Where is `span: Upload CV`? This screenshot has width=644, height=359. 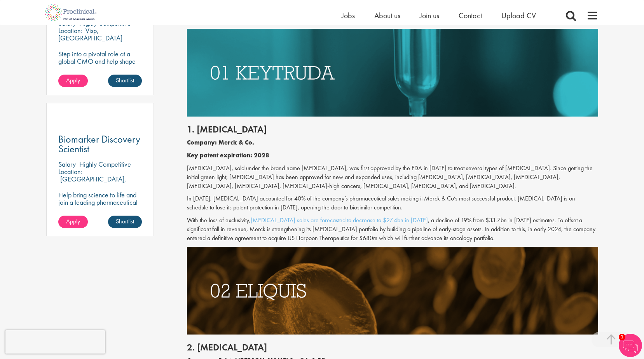
span: Upload CV is located at coordinates (519, 15).